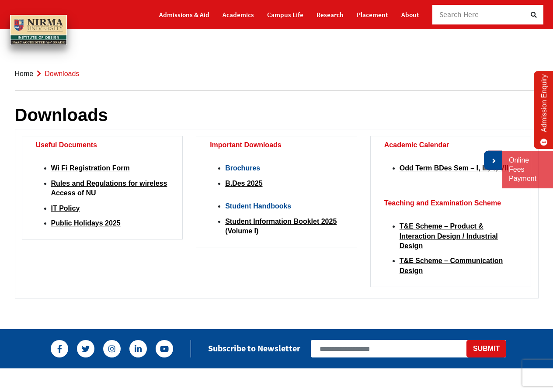  Describe the element at coordinates (62, 73) in the screenshot. I see `span: Downloads` at that location.